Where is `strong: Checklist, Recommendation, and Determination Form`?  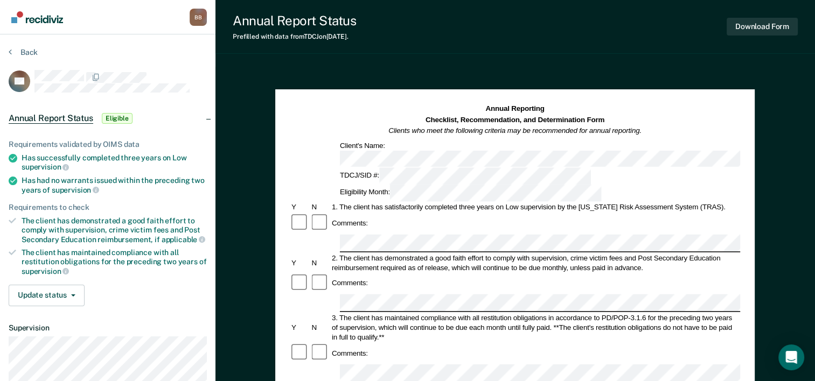 strong: Checklist, Recommendation, and Determination Form is located at coordinates (515, 120).